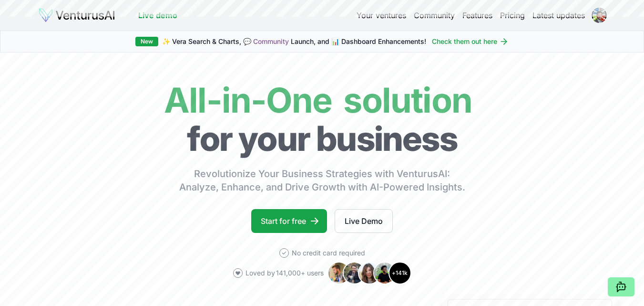  Describe the element at coordinates (271, 41) in the screenshot. I see `a: Community` at that location.